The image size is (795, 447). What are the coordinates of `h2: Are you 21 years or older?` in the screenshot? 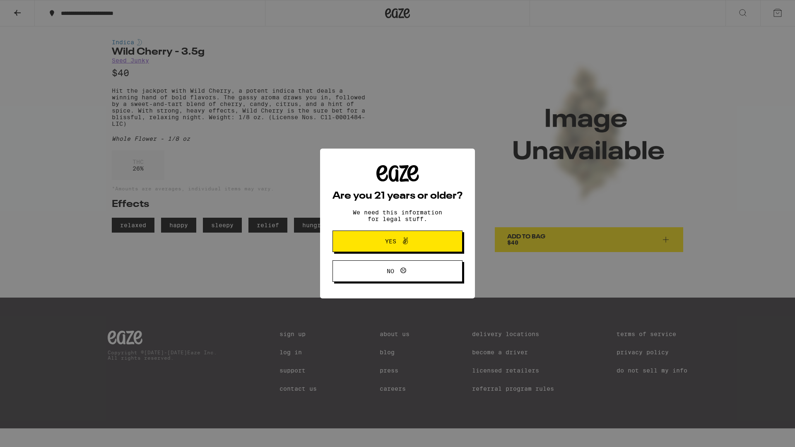 It's located at (398, 196).